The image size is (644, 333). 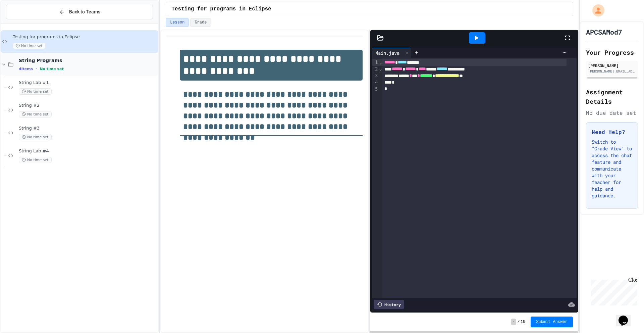 What do you see at coordinates (375, 69) in the screenshot?
I see `div: 2` at bounding box center [375, 69].